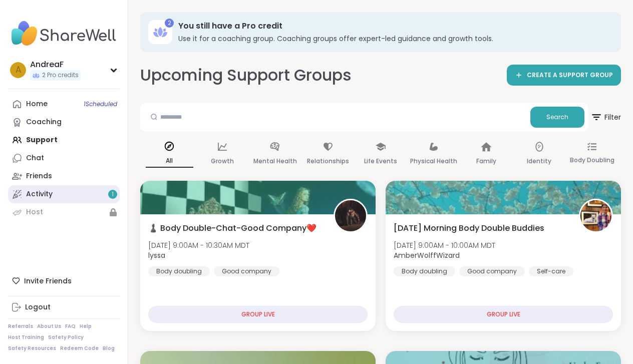 This screenshot has width=633, height=364. I want to click on span: Filter, so click(605, 117).